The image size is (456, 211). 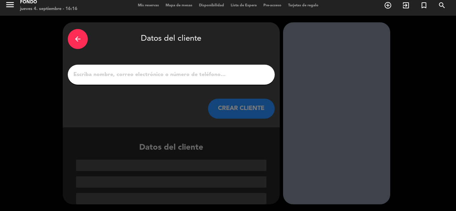 What do you see at coordinates (273, 5) in the screenshot?
I see `span: Pre-acceso` at bounding box center [273, 5].